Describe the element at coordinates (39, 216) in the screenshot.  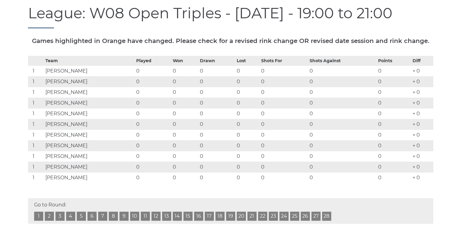
I see `a: 1` at that location.